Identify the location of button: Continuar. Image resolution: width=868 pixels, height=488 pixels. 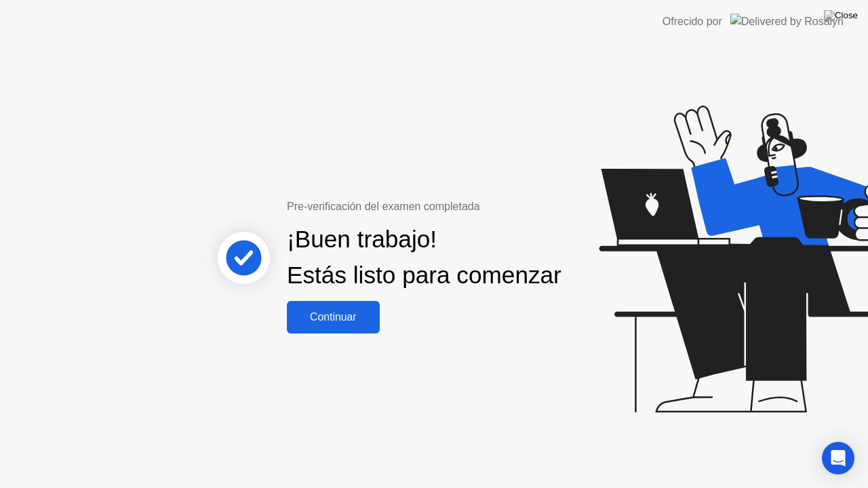
(333, 317).